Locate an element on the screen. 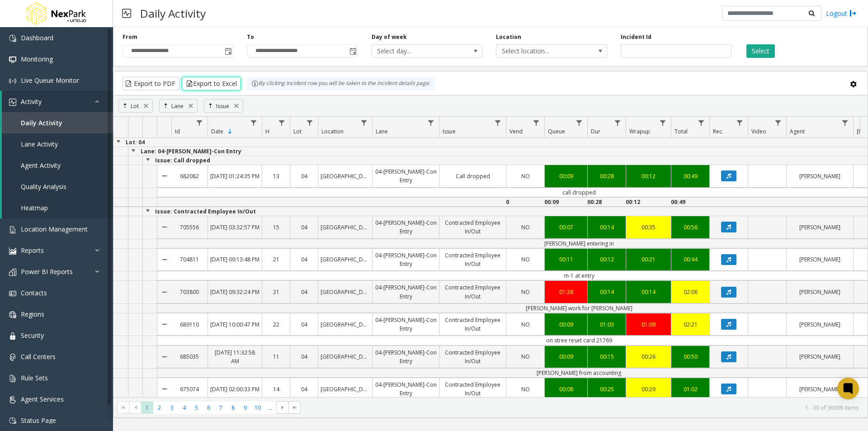  div: 02:21 is located at coordinates (690, 325).